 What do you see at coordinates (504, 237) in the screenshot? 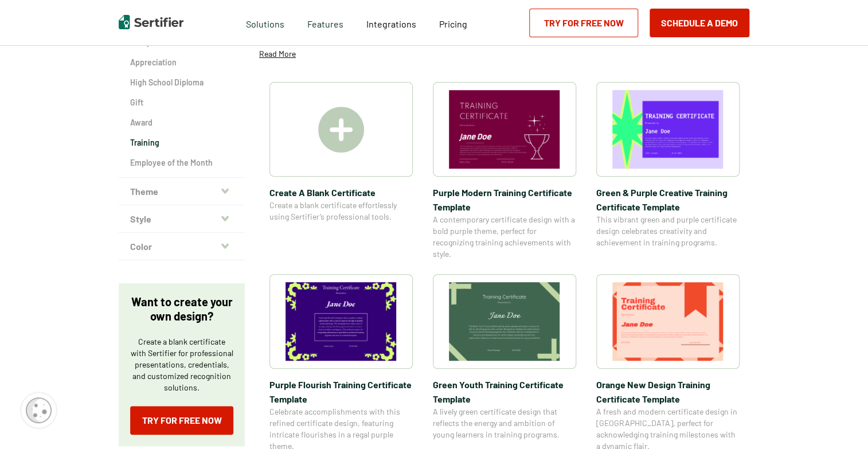
I see `span: A contemporary certificate design with a bold purple theme, perfect for recognizing training achi...` at bounding box center [504, 237].